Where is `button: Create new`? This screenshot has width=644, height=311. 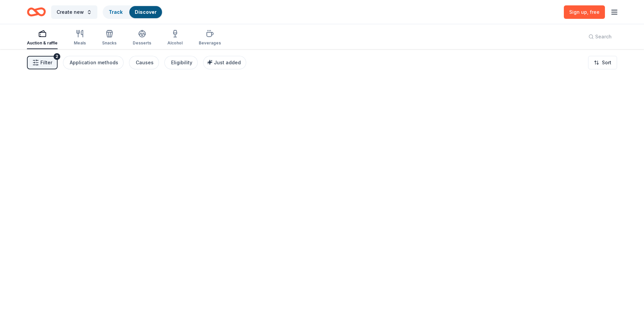 button: Create new is located at coordinates (74, 13).